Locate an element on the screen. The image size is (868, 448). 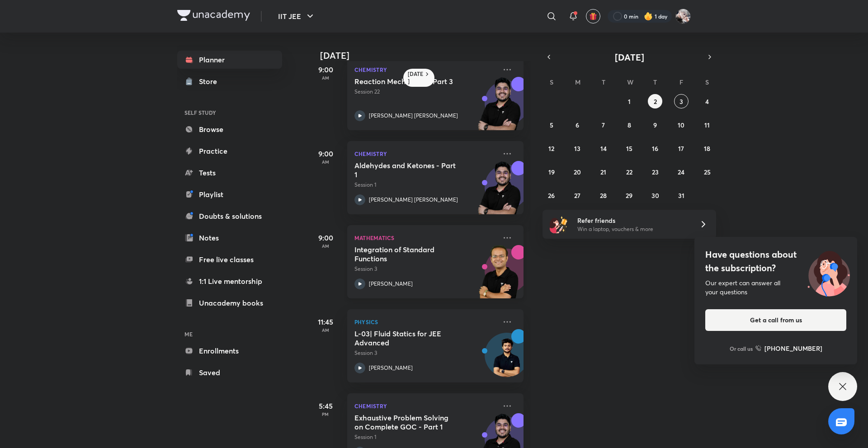
button: October 22, 2025 is located at coordinates (629, 172).